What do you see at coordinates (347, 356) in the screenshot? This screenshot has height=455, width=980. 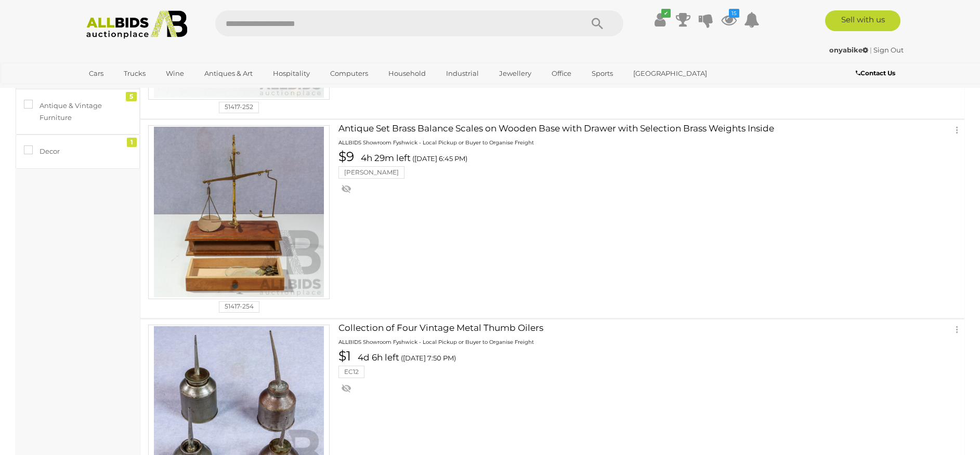 I see `span: $1` at bounding box center [347, 356].